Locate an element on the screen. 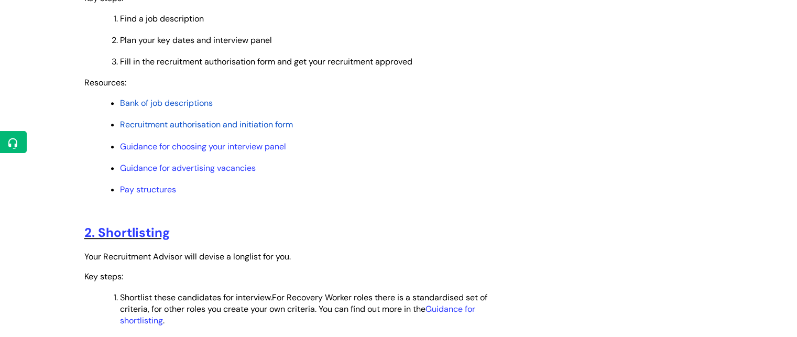  span: Fill in the recruitment authorisation form and get your recruitment approved is located at coordinates (266, 61).